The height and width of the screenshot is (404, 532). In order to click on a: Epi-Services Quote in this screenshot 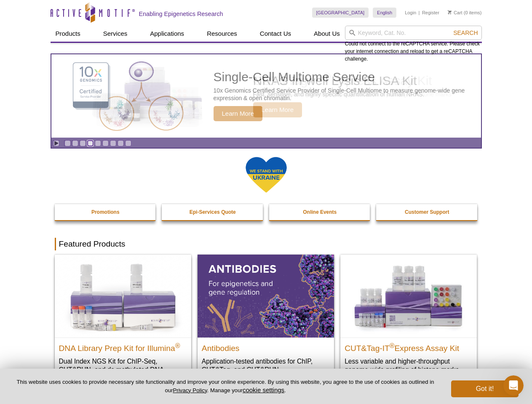, I will do `click(213, 212)`.